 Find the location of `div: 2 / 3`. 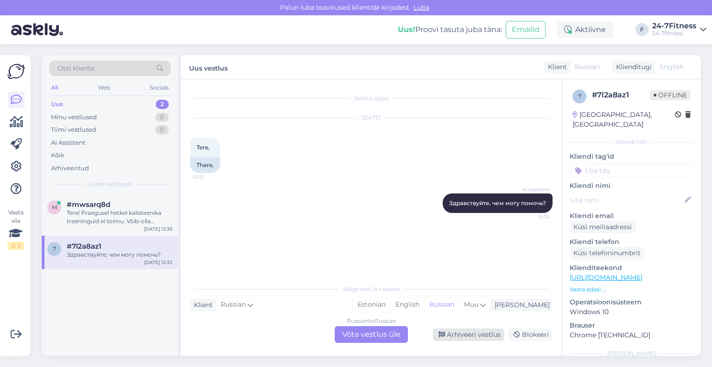

div: 2 / 3 is located at coordinates (16, 246).